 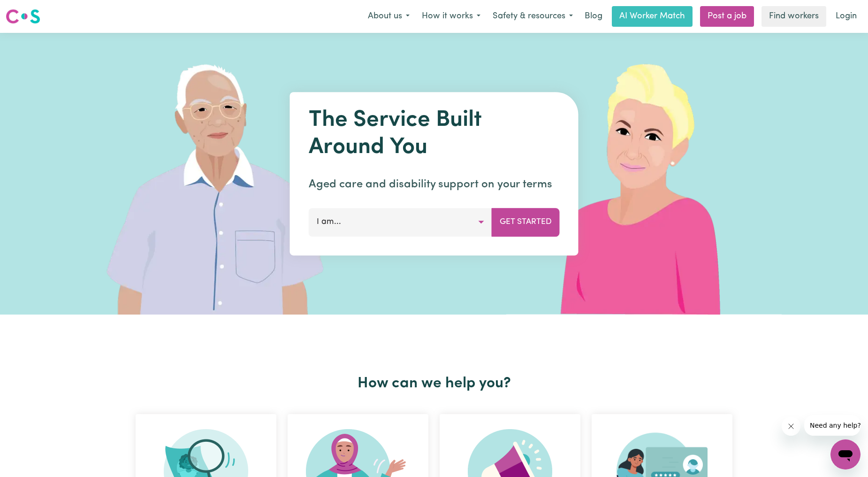 What do you see at coordinates (846, 17) in the screenshot?
I see `a: Login` at bounding box center [846, 17].